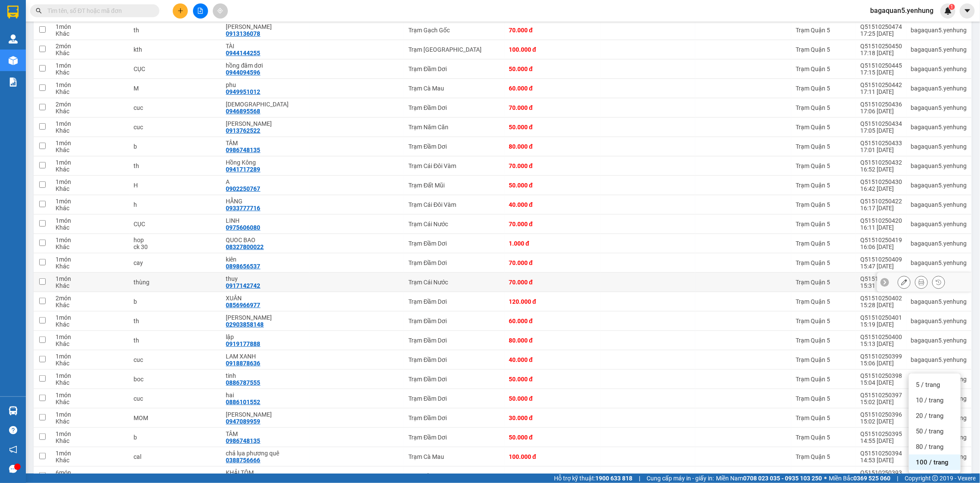 The width and height of the screenshot is (980, 483). I want to click on span: 1, so click(951, 7).